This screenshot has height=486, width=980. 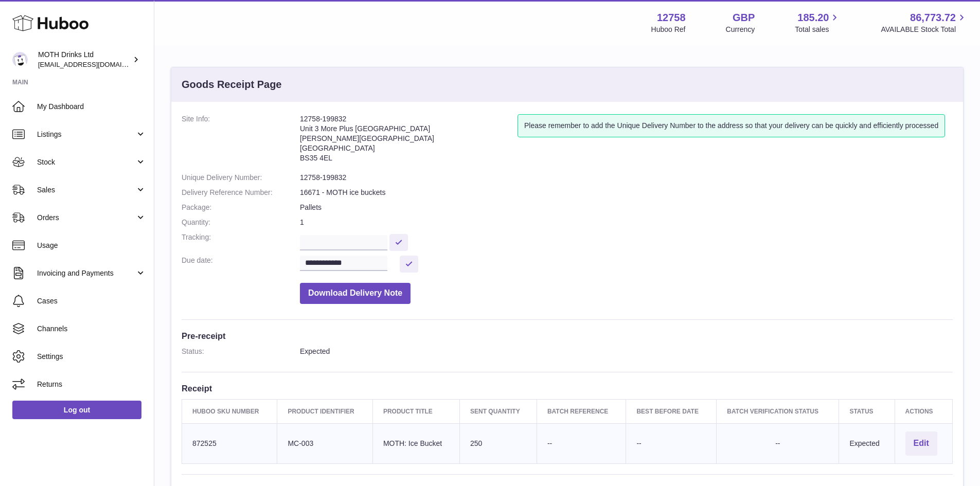 What do you see at coordinates (499, 411) in the screenshot?
I see `th: Sent Quantity` at bounding box center [499, 411].